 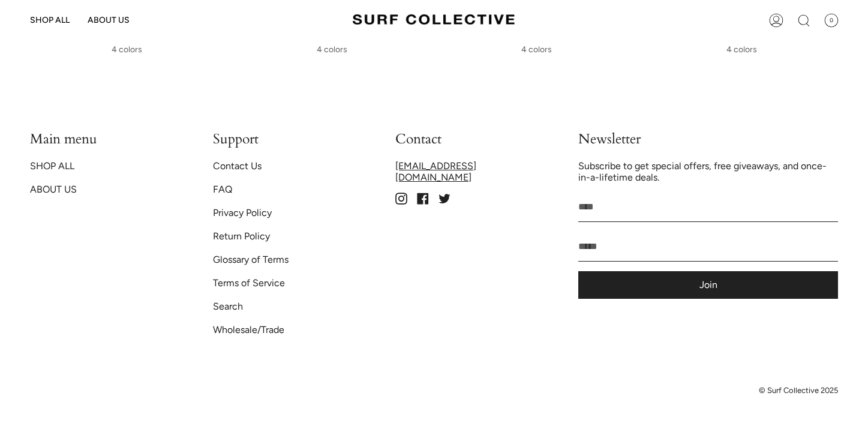 What do you see at coordinates (249, 283) in the screenshot?
I see `a: Terms of Service` at bounding box center [249, 283].